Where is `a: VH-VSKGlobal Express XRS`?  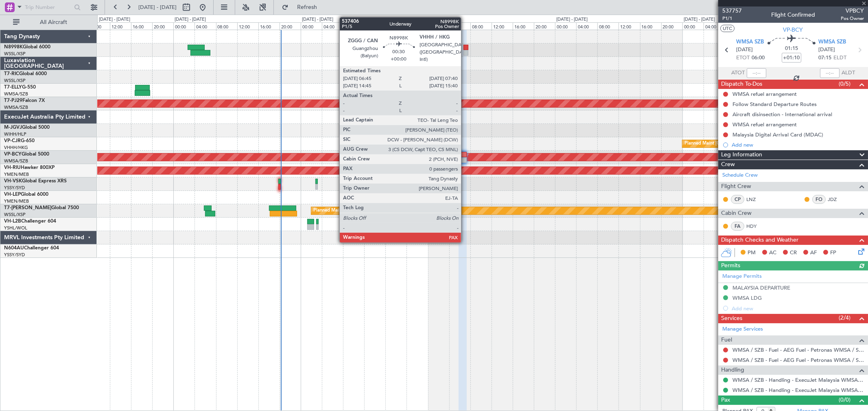 a: VH-VSKGlobal Express XRS is located at coordinates (36, 181).